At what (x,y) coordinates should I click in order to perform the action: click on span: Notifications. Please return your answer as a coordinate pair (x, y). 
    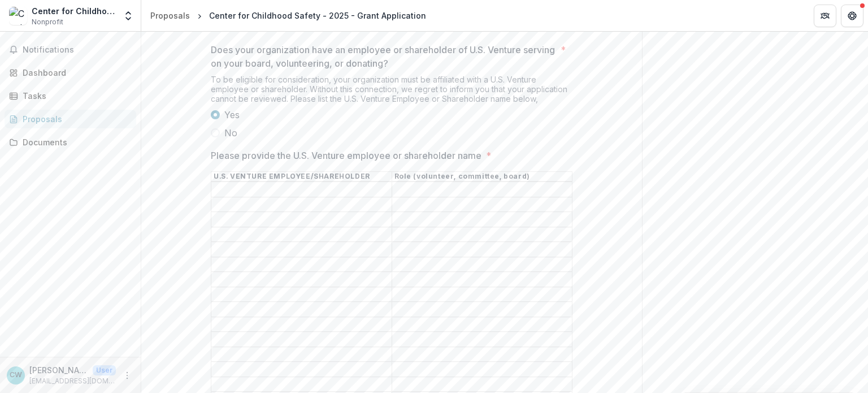
    Looking at the image, I should click on (77, 49).